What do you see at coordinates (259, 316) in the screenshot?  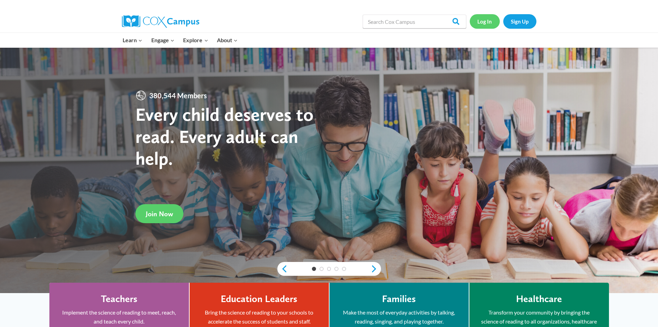 I see `p: Bring the science of reading to your schools to accelerate the success of students and staff.` at bounding box center [259, 316].